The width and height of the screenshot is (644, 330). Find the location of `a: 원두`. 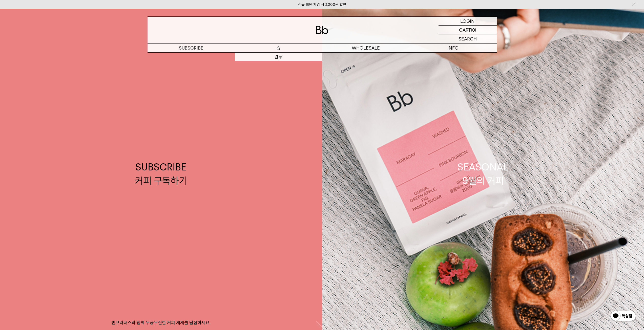

a: 원두 is located at coordinates (279, 57).